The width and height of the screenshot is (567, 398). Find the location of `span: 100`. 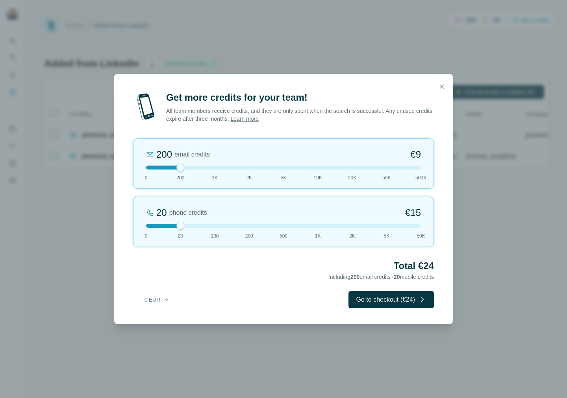

span: 100 is located at coordinates (214, 236).